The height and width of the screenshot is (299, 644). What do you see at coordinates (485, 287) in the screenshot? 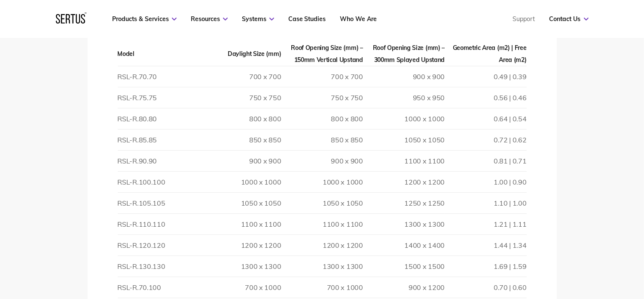
I see `td: 0.70 | 0.60` at bounding box center [485, 287].